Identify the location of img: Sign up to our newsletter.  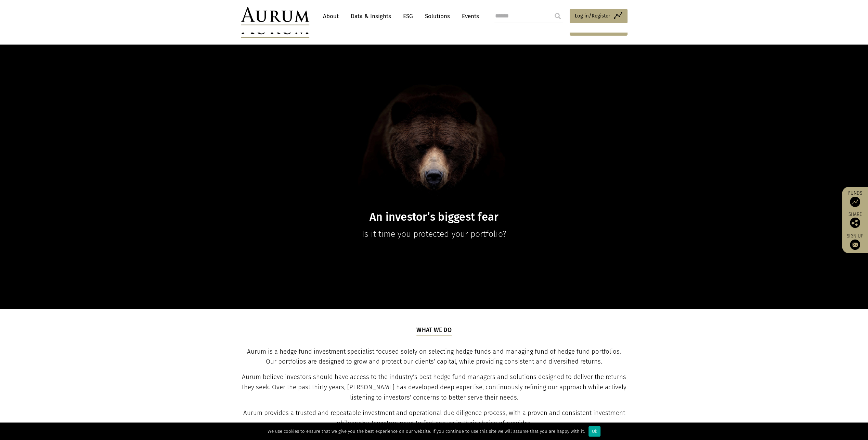
(855, 245).